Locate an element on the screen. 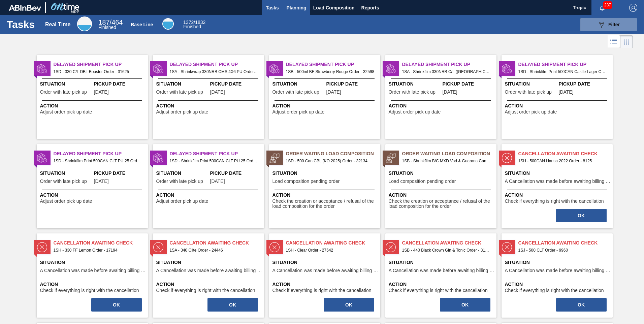  button: Notifications is located at coordinates (602, 8).